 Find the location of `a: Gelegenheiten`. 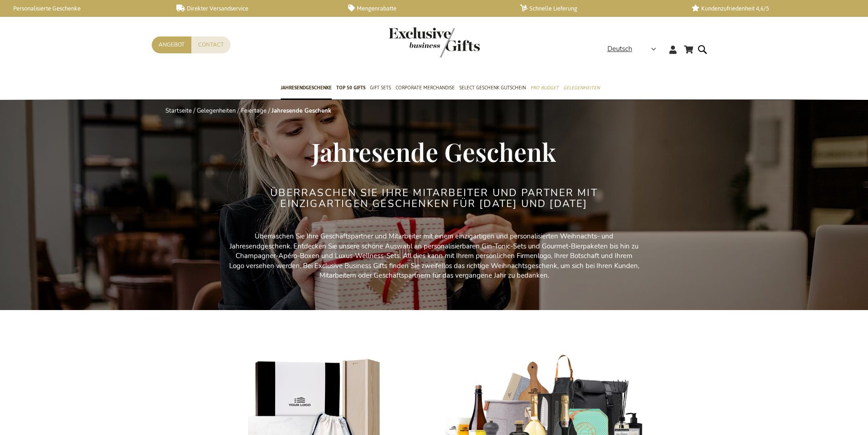

a: Gelegenheiten is located at coordinates (216, 110).